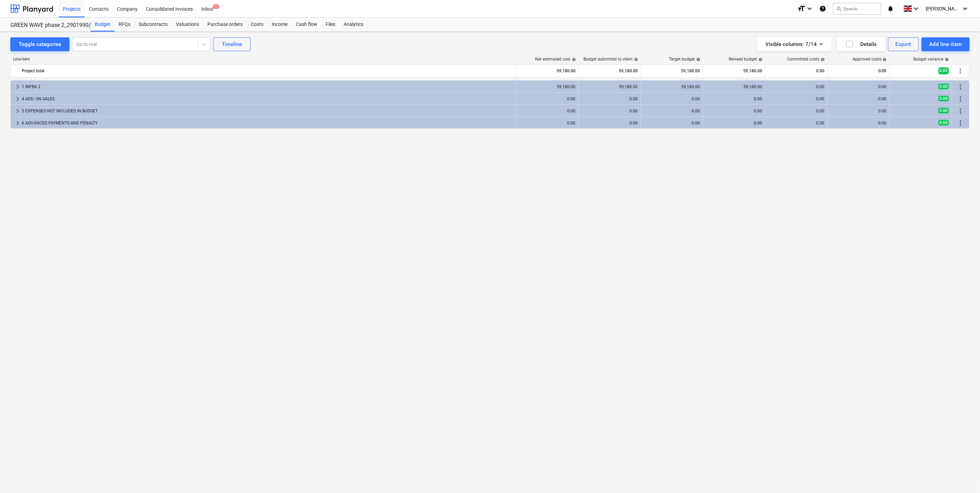  I want to click on div: Subcontracts, so click(153, 25).